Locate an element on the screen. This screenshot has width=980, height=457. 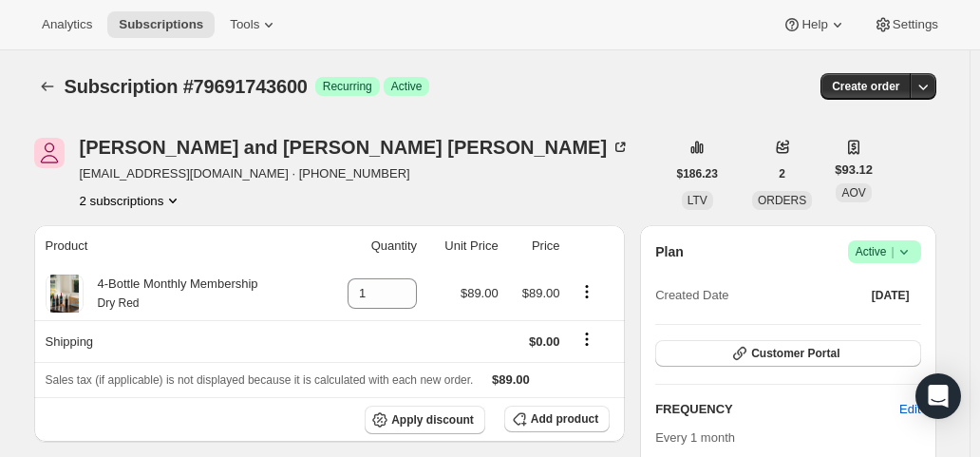
span: AOV is located at coordinates (853, 193).